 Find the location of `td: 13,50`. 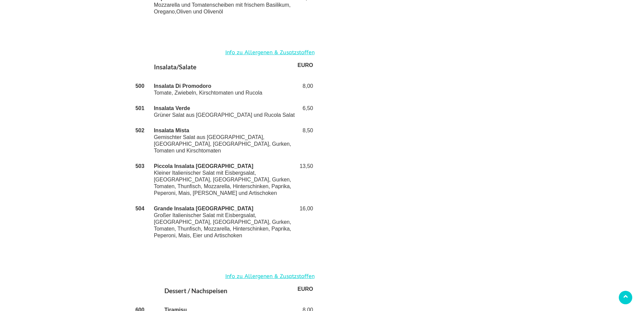

td: 13,50 is located at coordinates (305, 180).